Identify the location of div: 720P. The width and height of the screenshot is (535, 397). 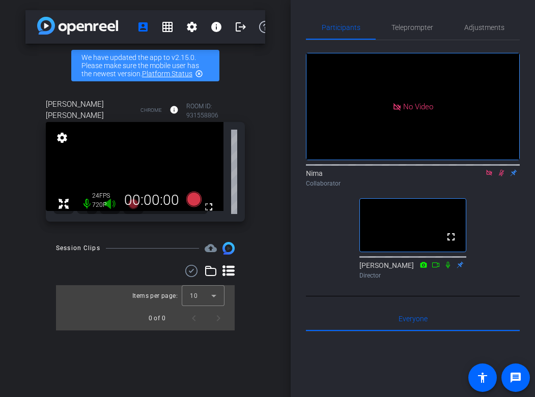
(105, 205).